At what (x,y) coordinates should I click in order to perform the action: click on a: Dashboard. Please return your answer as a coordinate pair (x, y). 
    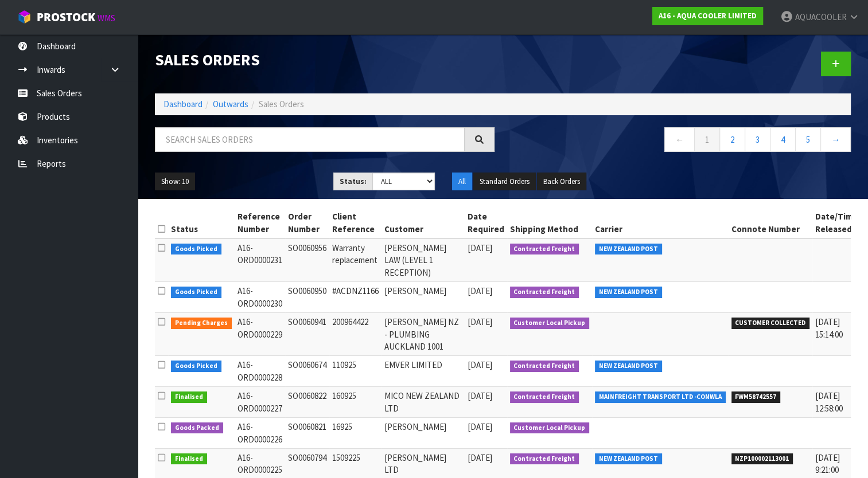
    Looking at the image, I should click on (183, 104).